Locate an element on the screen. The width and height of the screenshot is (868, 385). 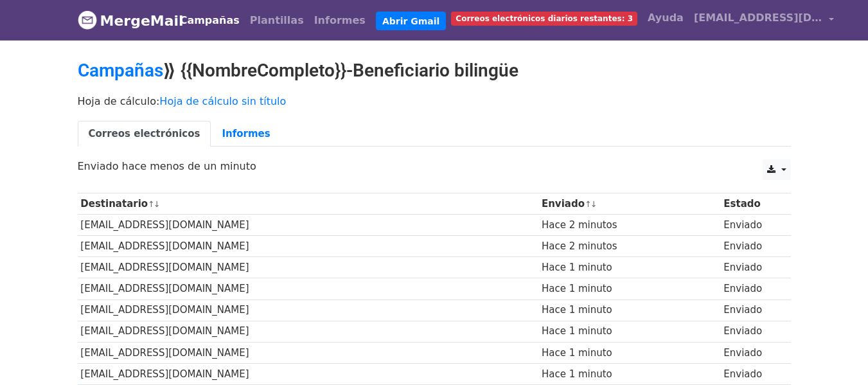
font: Ayuda is located at coordinates (666, 17).